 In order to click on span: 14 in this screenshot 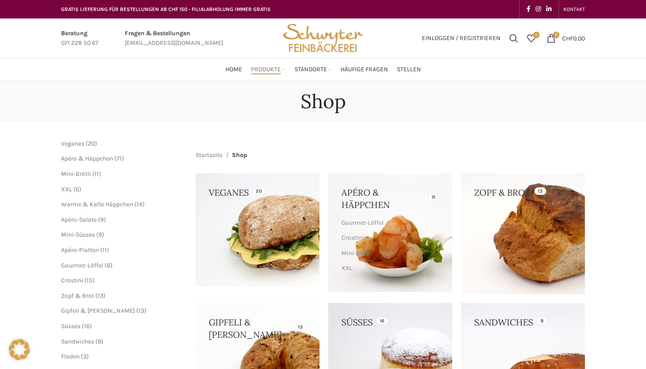, I will do `click(139, 204)`.